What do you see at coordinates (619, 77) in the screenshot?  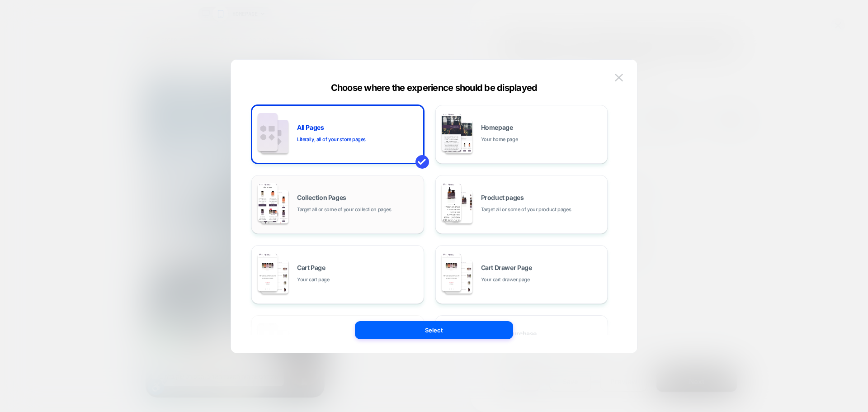 I see `img: close` at bounding box center [619, 77].